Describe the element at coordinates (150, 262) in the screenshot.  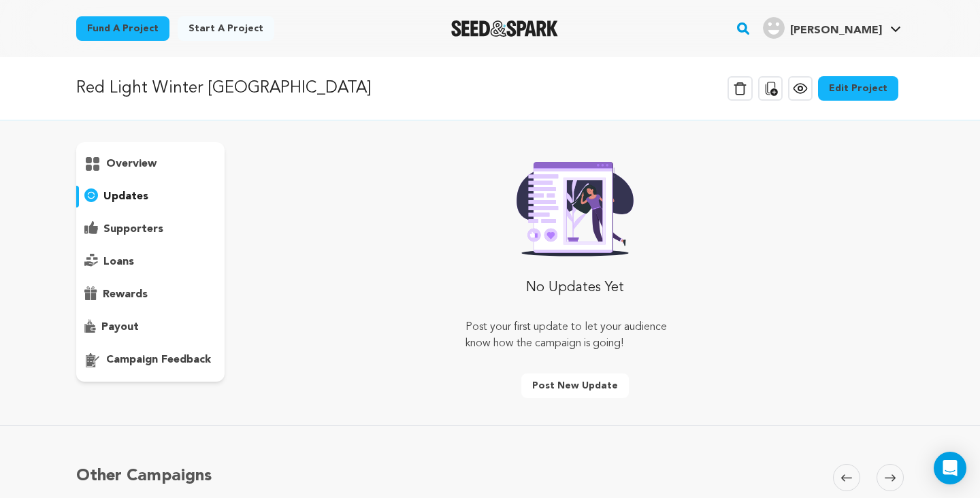
I see `button: loans` at that location.